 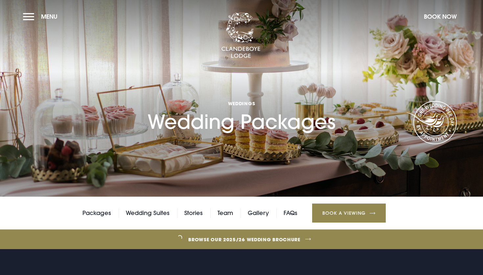 I want to click on img: Clandeboye Lodge, so click(x=241, y=36).